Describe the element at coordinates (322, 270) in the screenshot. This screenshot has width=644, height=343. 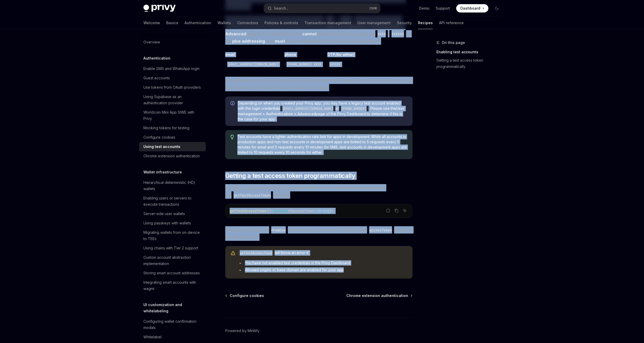
I see `li: Allowed origins or base domain are enabled for your app` at that location.